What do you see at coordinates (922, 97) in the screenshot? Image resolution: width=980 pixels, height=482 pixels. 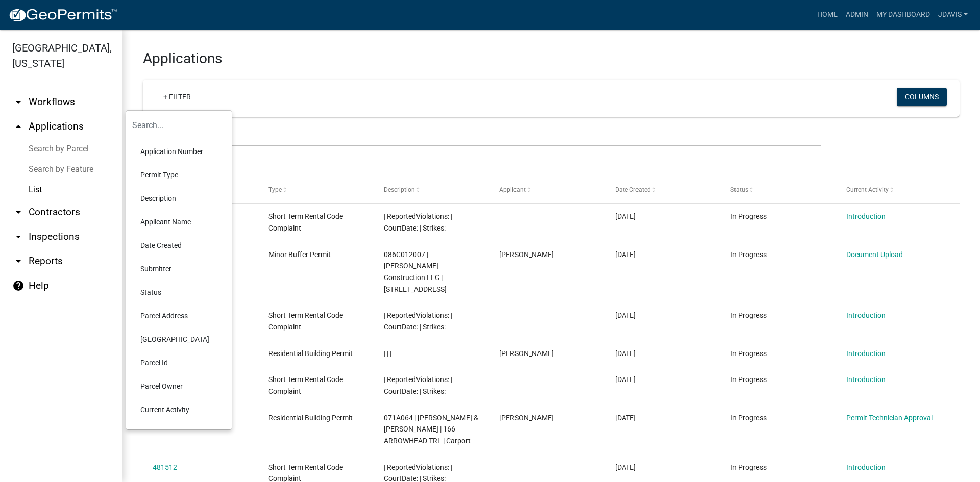 I see `button: Columns` at bounding box center [922, 97].